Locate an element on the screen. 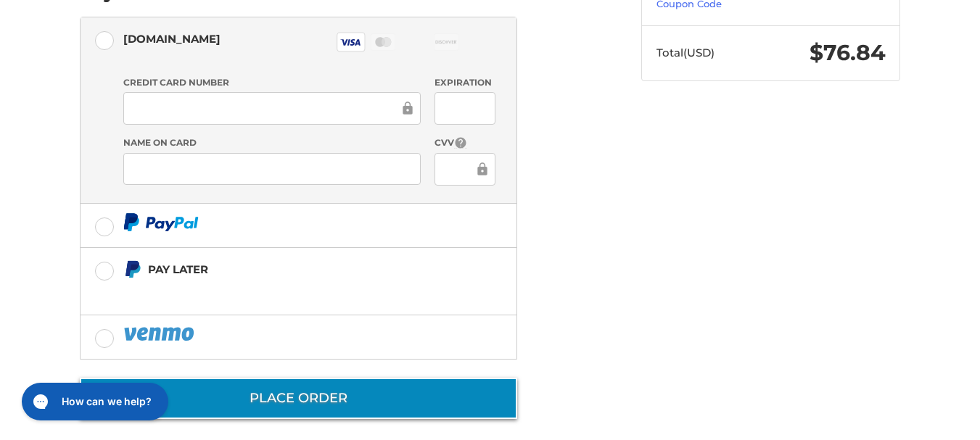  label: Expiration is located at coordinates (464, 82).